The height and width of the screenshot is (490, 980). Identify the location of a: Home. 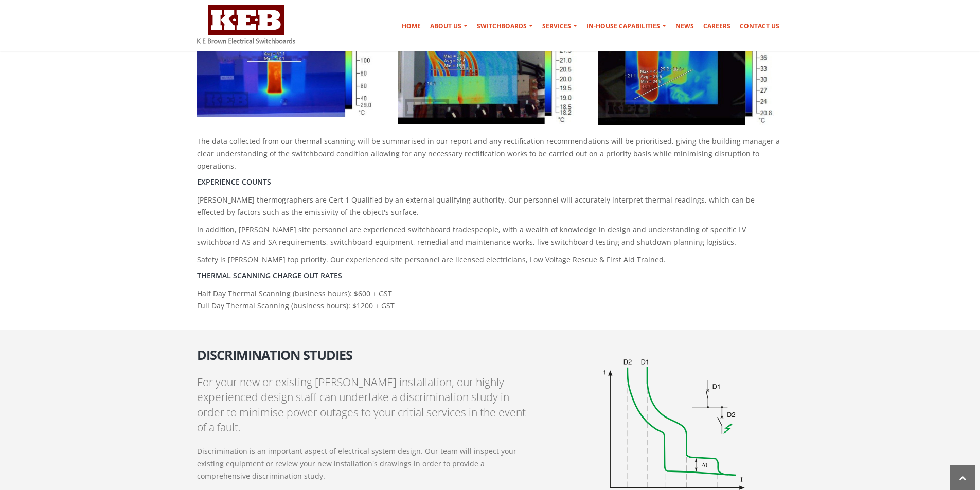
(411, 26).